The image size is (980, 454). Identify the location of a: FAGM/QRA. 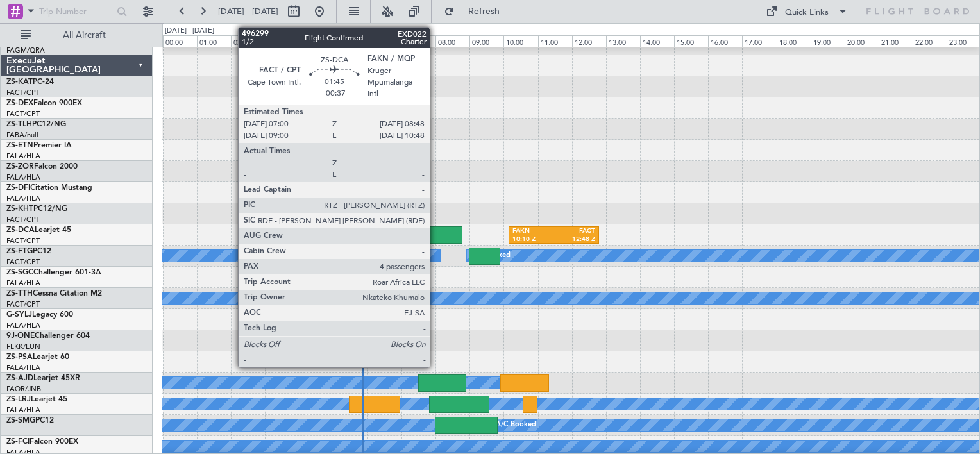
(26, 50).